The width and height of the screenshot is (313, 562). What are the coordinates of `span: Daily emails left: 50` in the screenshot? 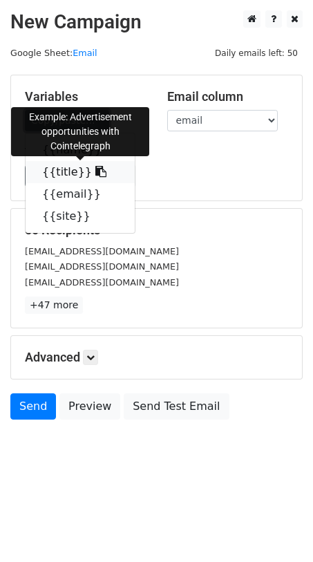 It's located at (256, 53).